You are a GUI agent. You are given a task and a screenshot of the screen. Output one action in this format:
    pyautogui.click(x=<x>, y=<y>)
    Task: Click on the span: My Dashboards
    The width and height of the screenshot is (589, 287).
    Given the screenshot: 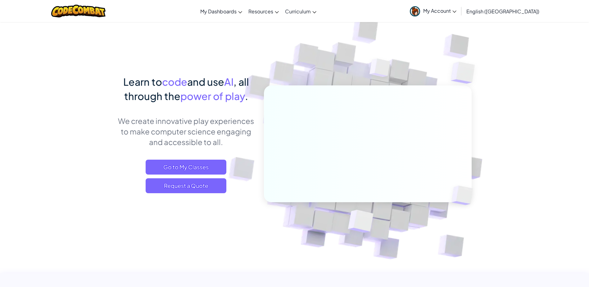 What is the action you would take?
    pyautogui.click(x=218, y=11)
    